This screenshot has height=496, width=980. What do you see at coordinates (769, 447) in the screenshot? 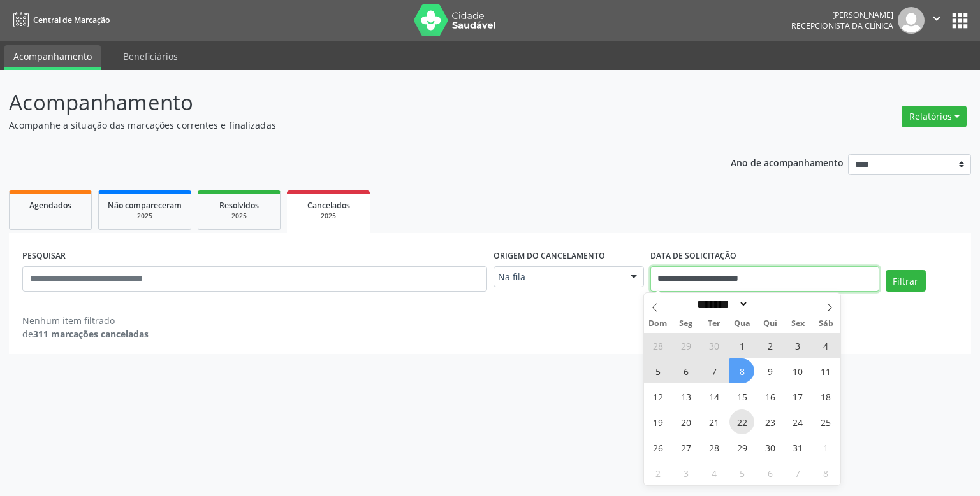
I see `span: Outubro 30, 2025` at bounding box center [769, 447].